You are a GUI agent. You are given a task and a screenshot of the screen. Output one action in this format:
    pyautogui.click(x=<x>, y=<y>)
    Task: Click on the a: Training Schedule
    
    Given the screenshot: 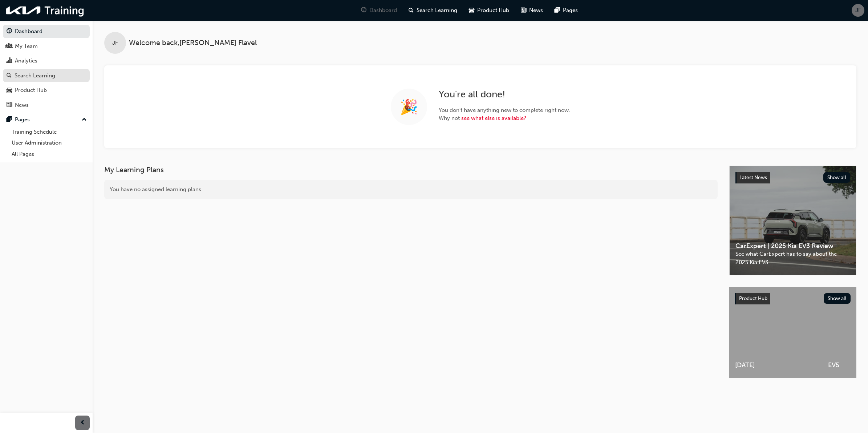 What is the action you would take?
    pyautogui.click(x=49, y=132)
    